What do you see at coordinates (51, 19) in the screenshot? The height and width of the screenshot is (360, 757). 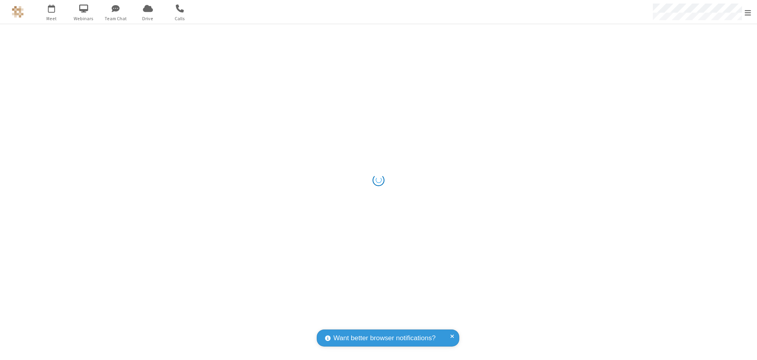 I see `span: Meet` at bounding box center [51, 19].